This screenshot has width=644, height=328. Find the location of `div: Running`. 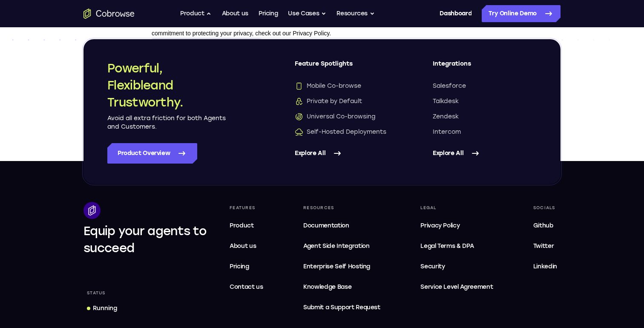

div: Running is located at coordinates (105, 309).